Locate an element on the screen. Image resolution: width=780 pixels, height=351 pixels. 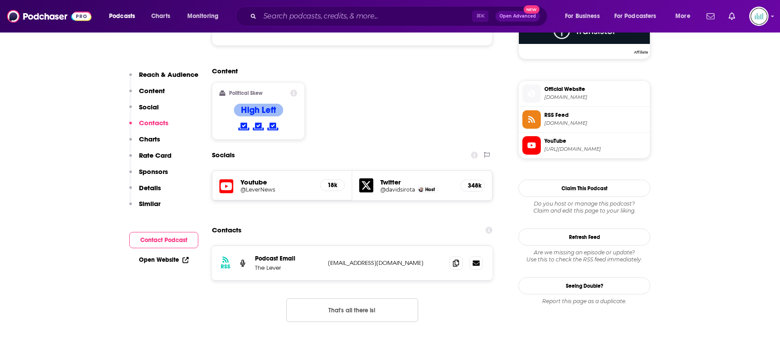
h4: High Left is located at coordinates (259, 110).